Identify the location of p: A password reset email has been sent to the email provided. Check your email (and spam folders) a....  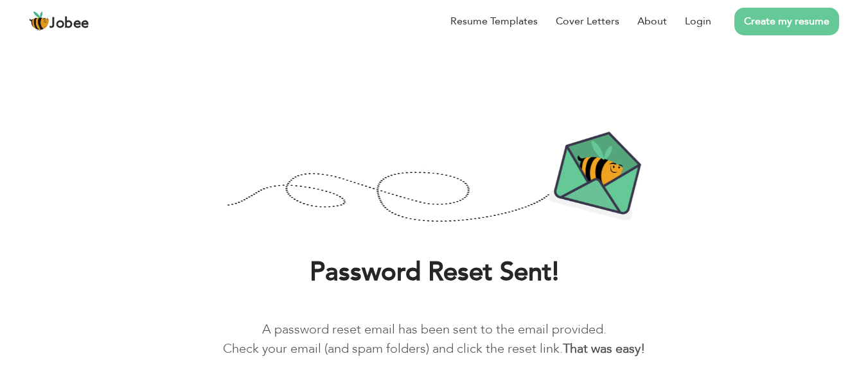
(434, 339).